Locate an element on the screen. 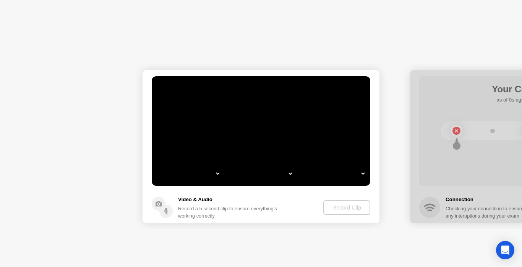 This screenshot has width=522, height=267. select: Available cameras is located at coordinates (188, 173).